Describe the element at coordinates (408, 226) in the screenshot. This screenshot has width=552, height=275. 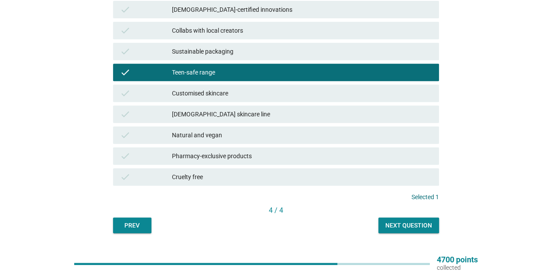
I see `div: Next question` at that location.